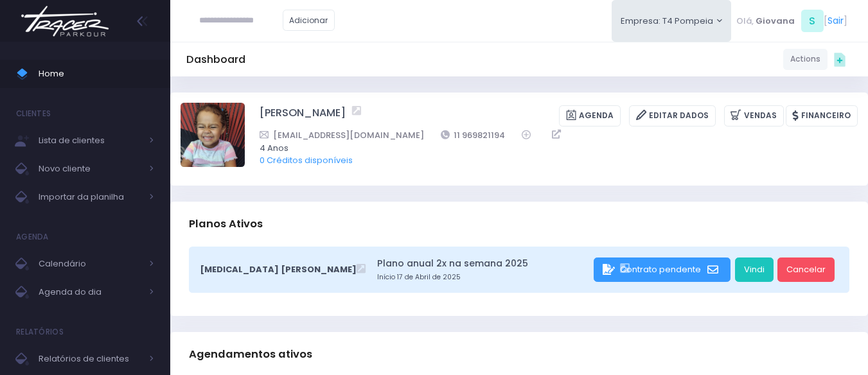 This screenshot has height=375, width=868. I want to click on span: Contrato pendente, so click(660, 269).